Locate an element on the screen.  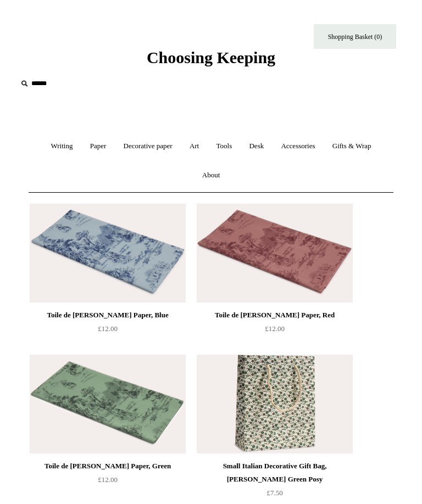
a: Art is located at coordinates (194, 146).